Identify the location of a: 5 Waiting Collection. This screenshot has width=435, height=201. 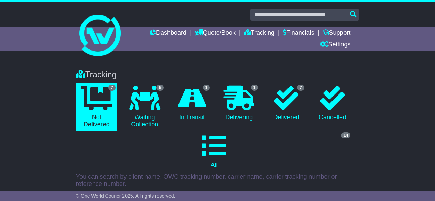
(145, 107).